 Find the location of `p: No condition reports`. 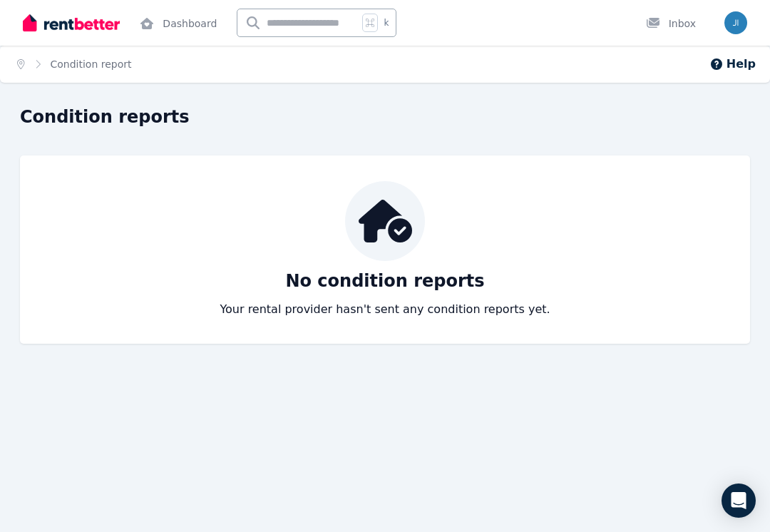

p: No condition reports is located at coordinates (384, 281).